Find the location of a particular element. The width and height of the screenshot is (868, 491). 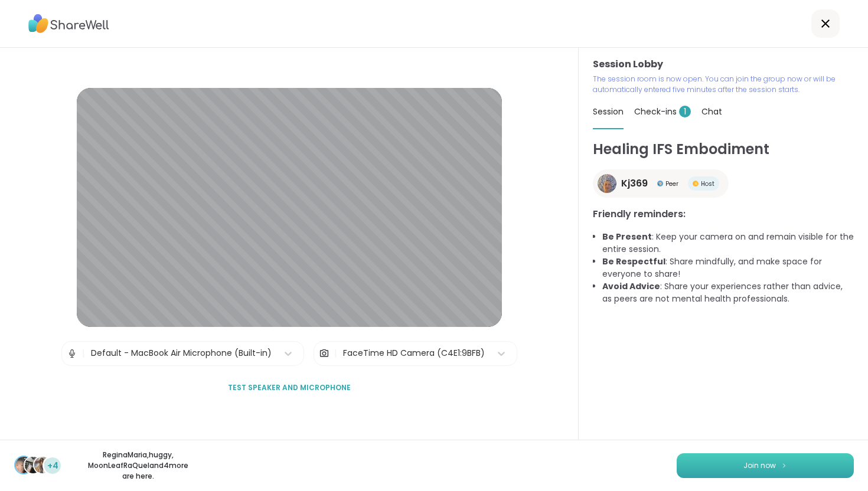

div: Default - MacBook Air Microphone (Built-in) is located at coordinates (182, 352).